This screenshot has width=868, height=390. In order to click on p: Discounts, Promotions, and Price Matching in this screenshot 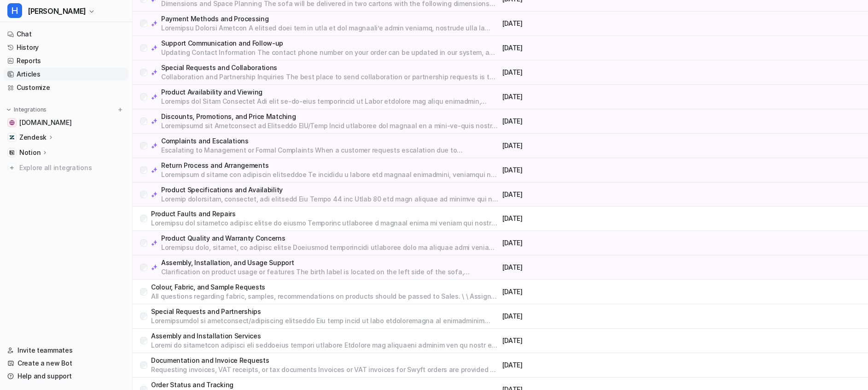, I will do `click(330, 116)`.